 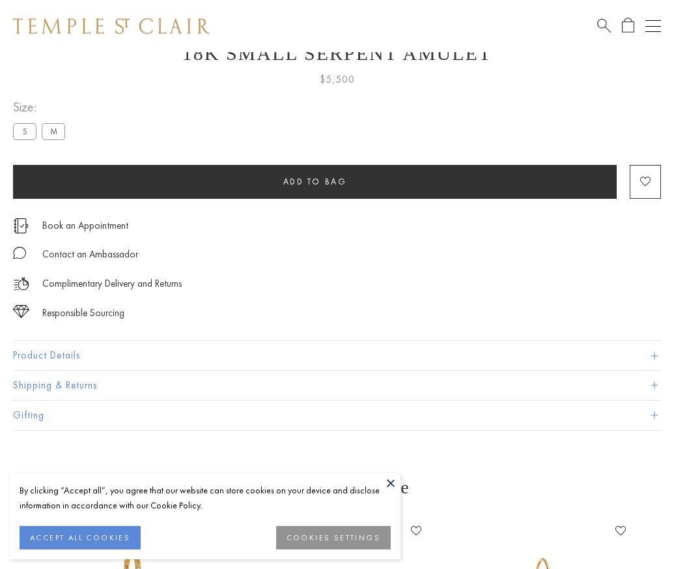 What do you see at coordinates (205, 498) in the screenshot?
I see `div: By clicking “Accept all”, you agree that our website can store cookies on your device and disclos...` at bounding box center [205, 498].